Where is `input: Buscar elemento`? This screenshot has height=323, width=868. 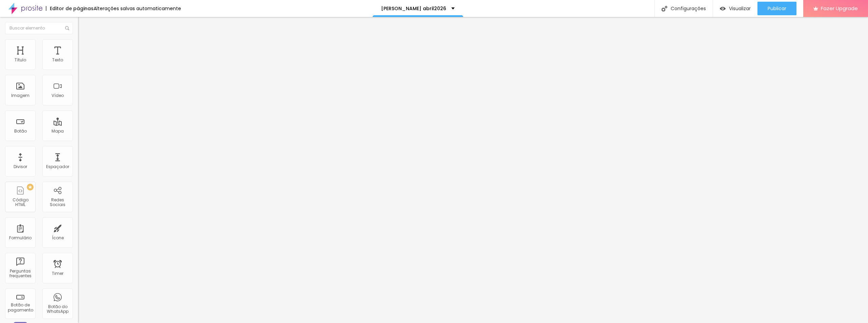
input: Buscar elemento is located at coordinates (39, 28).